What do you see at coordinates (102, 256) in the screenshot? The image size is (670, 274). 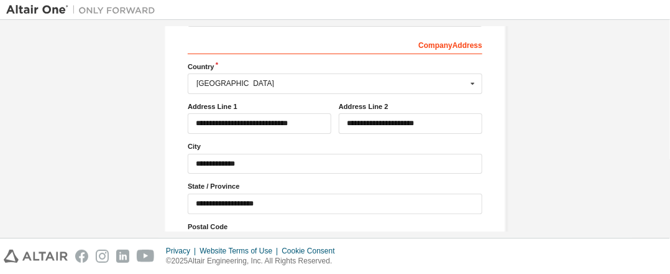 I see `img: instagram.svg` at bounding box center [102, 256].